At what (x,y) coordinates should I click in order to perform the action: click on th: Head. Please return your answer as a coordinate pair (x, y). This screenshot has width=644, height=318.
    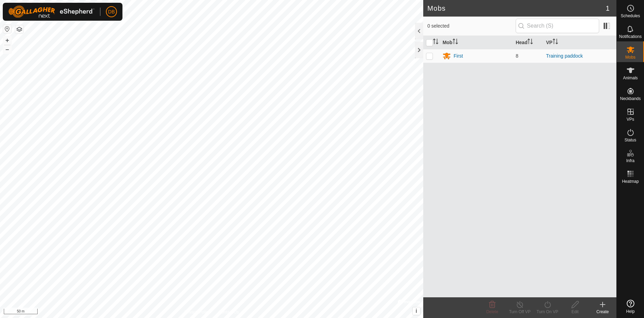
    Looking at the image, I should click on (528, 42).